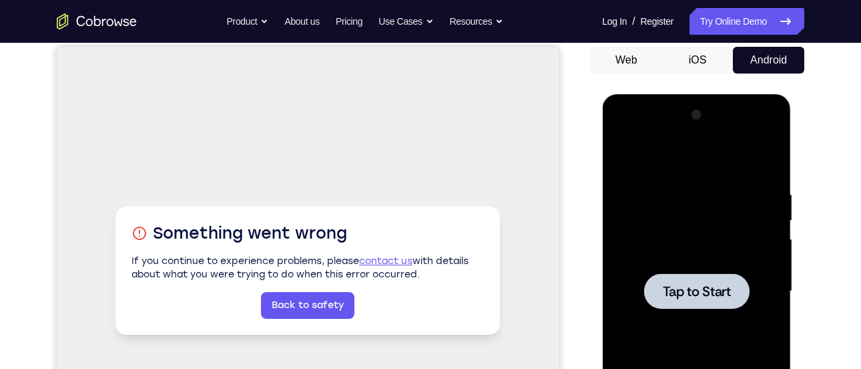  I want to click on span: Tap to Start, so click(94, 197).